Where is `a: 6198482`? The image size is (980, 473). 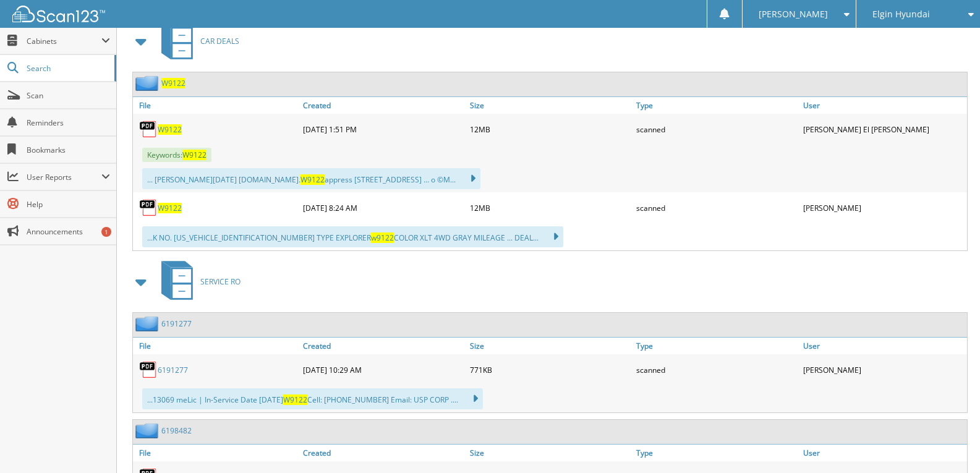
a: 6198482 is located at coordinates (176, 430).